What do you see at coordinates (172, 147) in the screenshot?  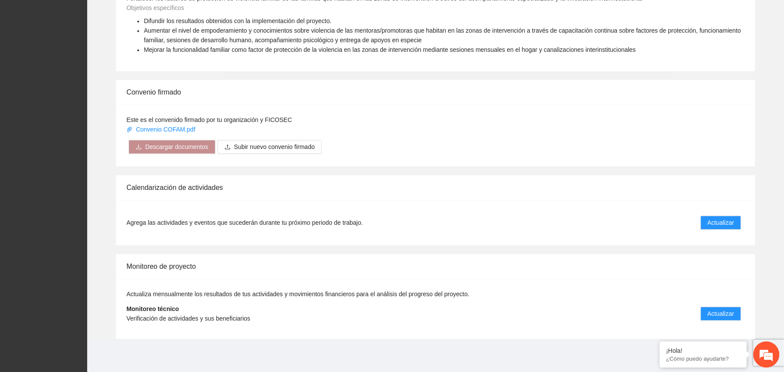 I see `button: downloadDescargar documentos` at bounding box center [172, 147].